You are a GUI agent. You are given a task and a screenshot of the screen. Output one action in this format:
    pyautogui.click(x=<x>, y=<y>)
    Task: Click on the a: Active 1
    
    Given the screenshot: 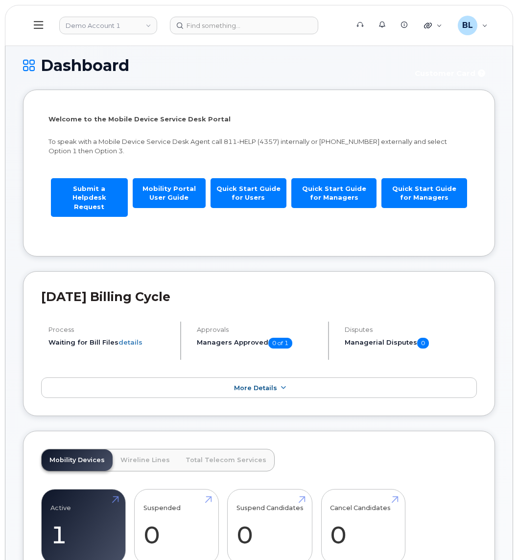 What is the action you would take?
    pyautogui.click(x=83, y=527)
    